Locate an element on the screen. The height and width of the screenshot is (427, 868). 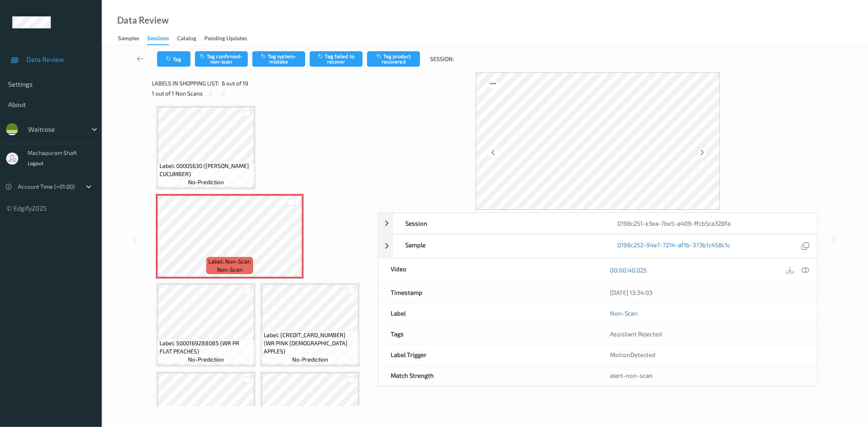
div: Label is located at coordinates (488, 314).